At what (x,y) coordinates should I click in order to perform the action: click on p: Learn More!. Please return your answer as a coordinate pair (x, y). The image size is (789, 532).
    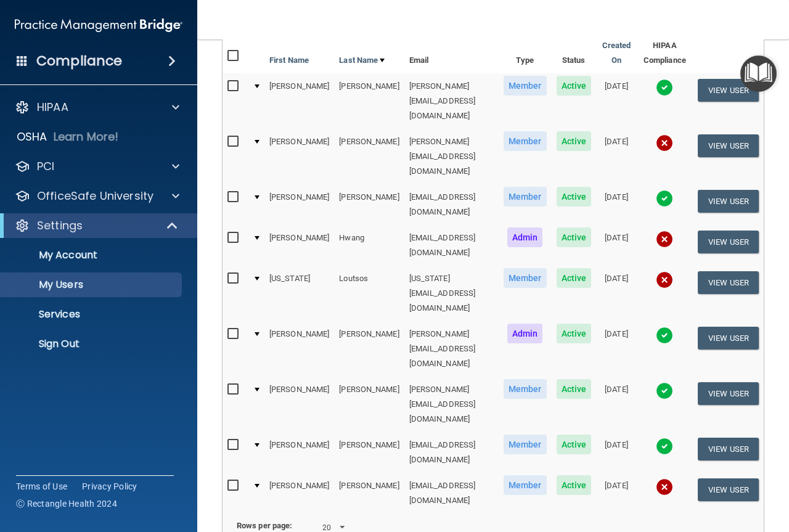
    Looking at the image, I should click on (86, 137).